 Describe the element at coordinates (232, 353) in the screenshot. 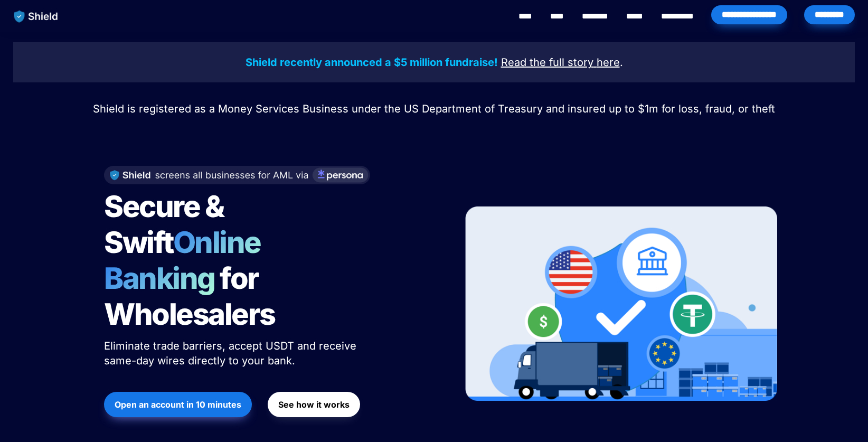

I see `span: Eliminate trade barriers, accept USDT and receive same-day wires directly to your bank.` at that location.